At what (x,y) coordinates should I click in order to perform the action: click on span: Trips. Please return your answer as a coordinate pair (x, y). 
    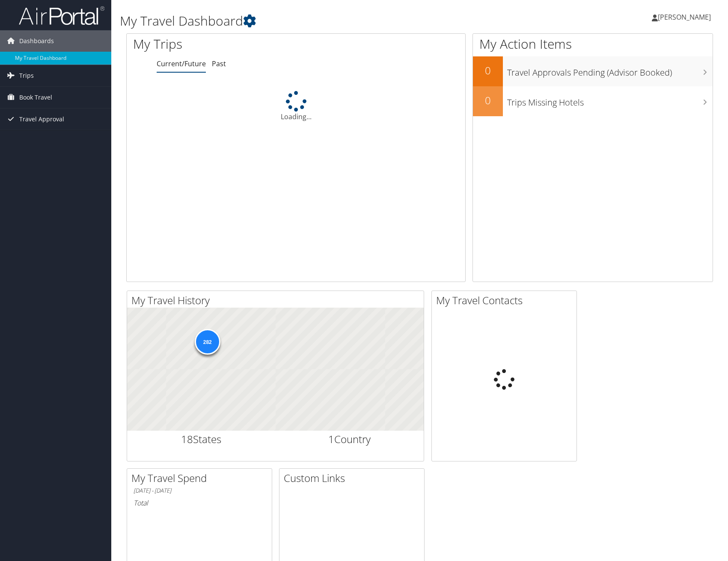
    Looking at the image, I should click on (26, 76).